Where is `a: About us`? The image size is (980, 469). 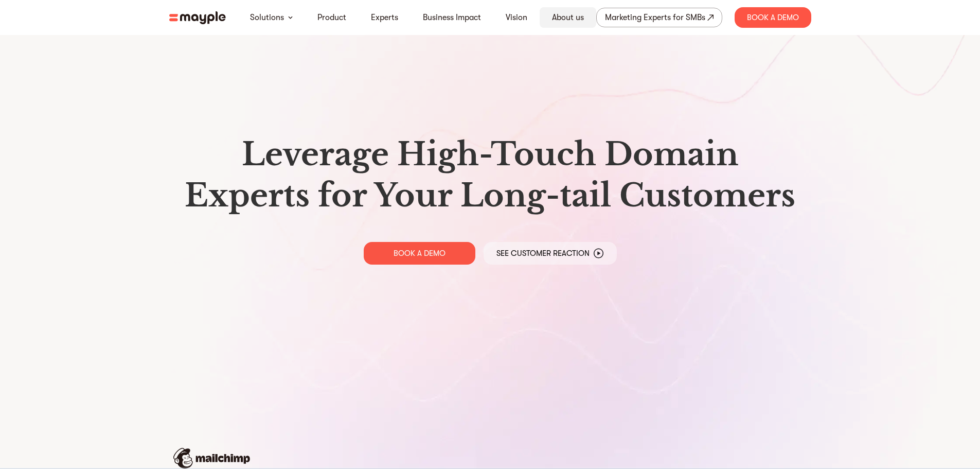 a: About us is located at coordinates (568, 17).